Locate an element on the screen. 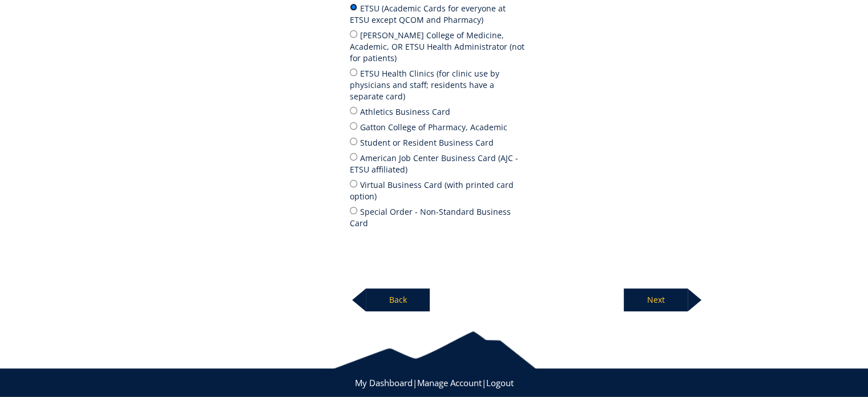  label: ETSU (Academic Cards for everyone at ETSU except QCOM and Pharmacy) is located at coordinates (439, 14).